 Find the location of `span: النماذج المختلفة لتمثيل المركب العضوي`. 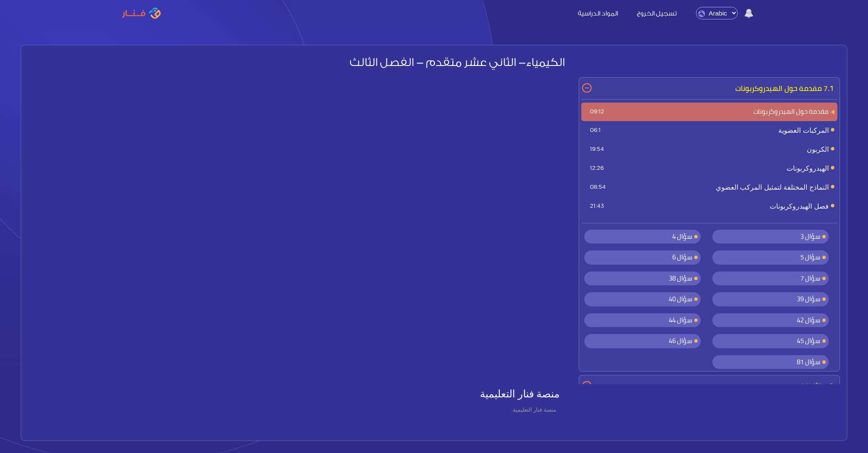

span: النماذج المختلفة لتمثيل المركب العضوي is located at coordinates (709, 188).